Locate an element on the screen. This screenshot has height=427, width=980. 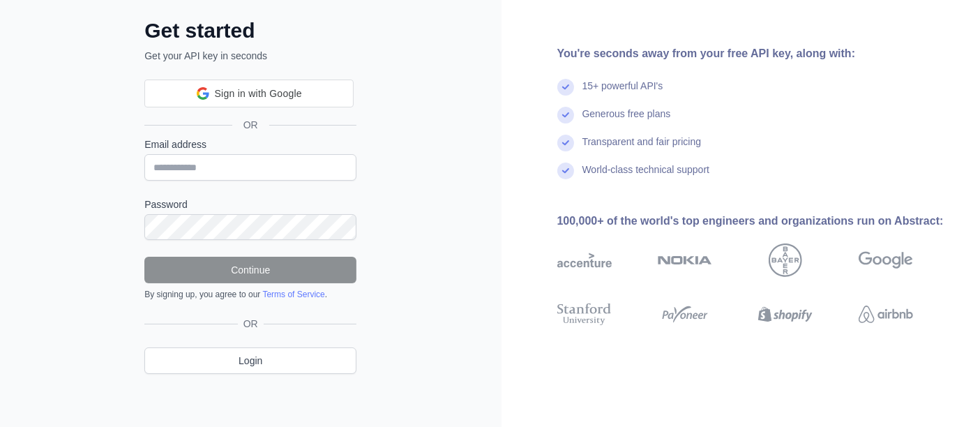
div: By signing up, you agree to our . is located at coordinates (251, 294).